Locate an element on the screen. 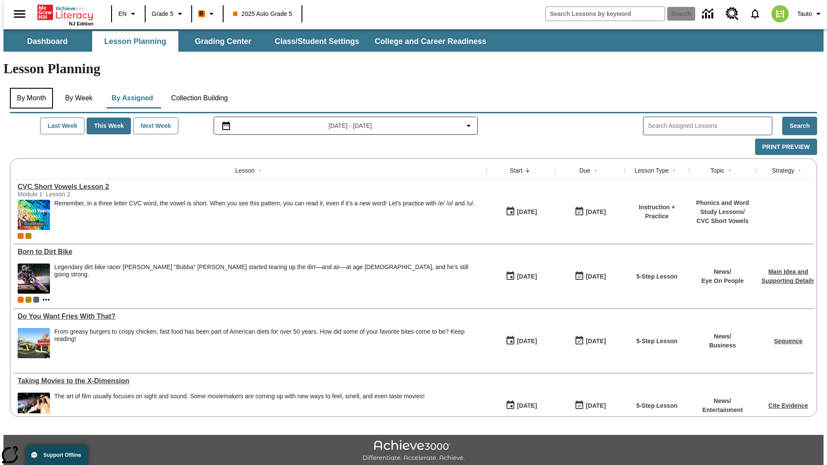  p: Entertainment is located at coordinates (722, 410).